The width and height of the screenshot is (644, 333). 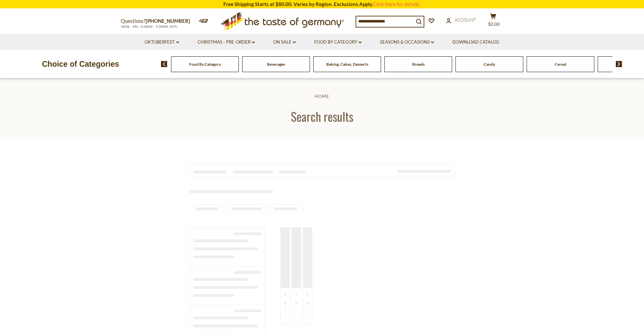 What do you see at coordinates (161, 42) in the screenshot?
I see `a: Oktoberfest` at bounding box center [161, 42].